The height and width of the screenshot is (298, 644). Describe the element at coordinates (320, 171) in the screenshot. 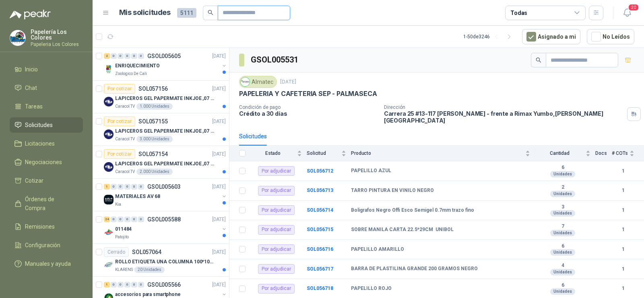

I see `a: SOL056712` at that location.